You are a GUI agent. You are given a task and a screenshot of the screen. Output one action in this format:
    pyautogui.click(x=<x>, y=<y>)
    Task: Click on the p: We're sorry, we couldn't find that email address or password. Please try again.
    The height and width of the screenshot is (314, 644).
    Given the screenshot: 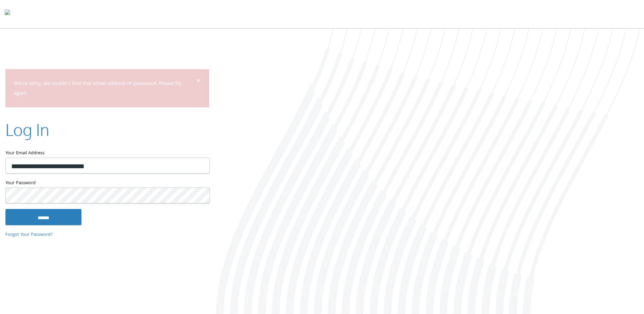 What is the action you would take?
    pyautogui.click(x=105, y=89)
    